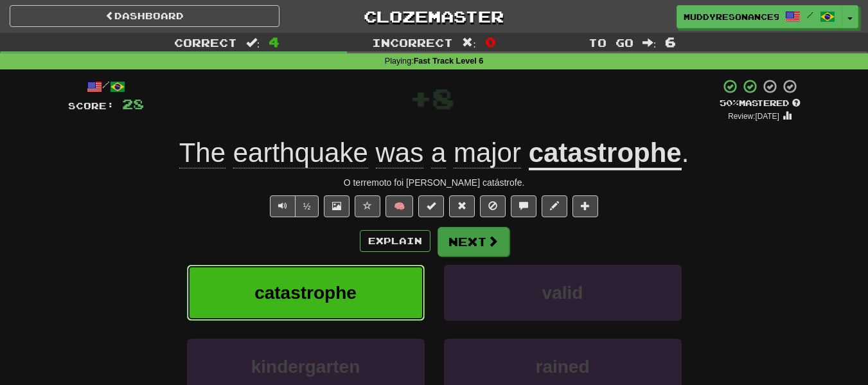  I want to click on span: valid, so click(563, 292).